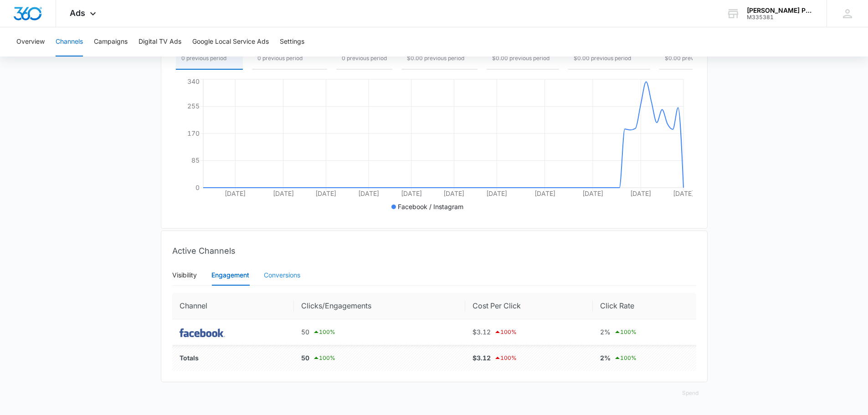 The height and width of the screenshot is (415, 868). Describe the element at coordinates (196, 160) in the screenshot. I see `tspan: 85` at that location.